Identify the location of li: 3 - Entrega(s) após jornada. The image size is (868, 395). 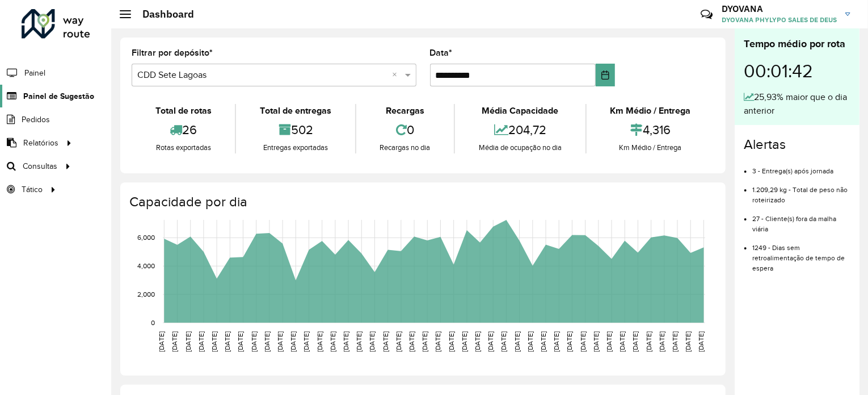
(801, 166).